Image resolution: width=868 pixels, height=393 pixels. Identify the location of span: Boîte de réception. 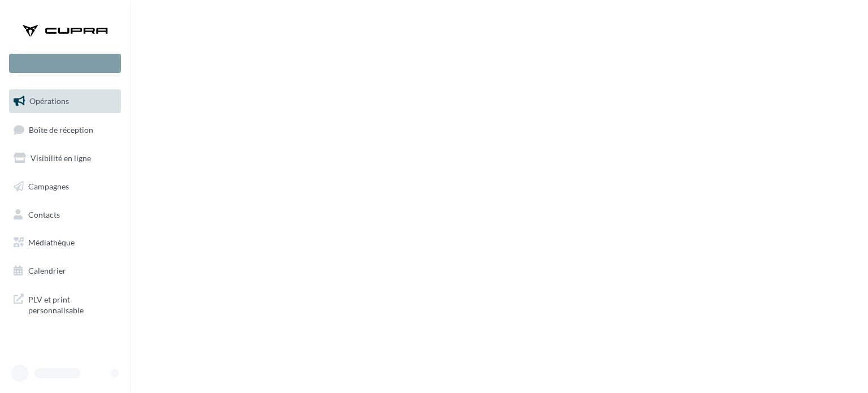
(61, 129).